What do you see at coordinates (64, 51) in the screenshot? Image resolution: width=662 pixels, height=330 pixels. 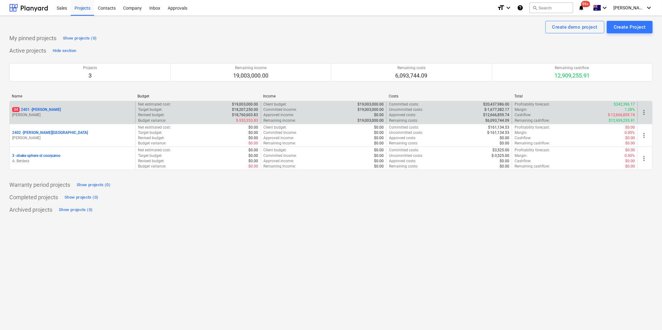 I see `button: Hide section` at bounding box center [64, 51].